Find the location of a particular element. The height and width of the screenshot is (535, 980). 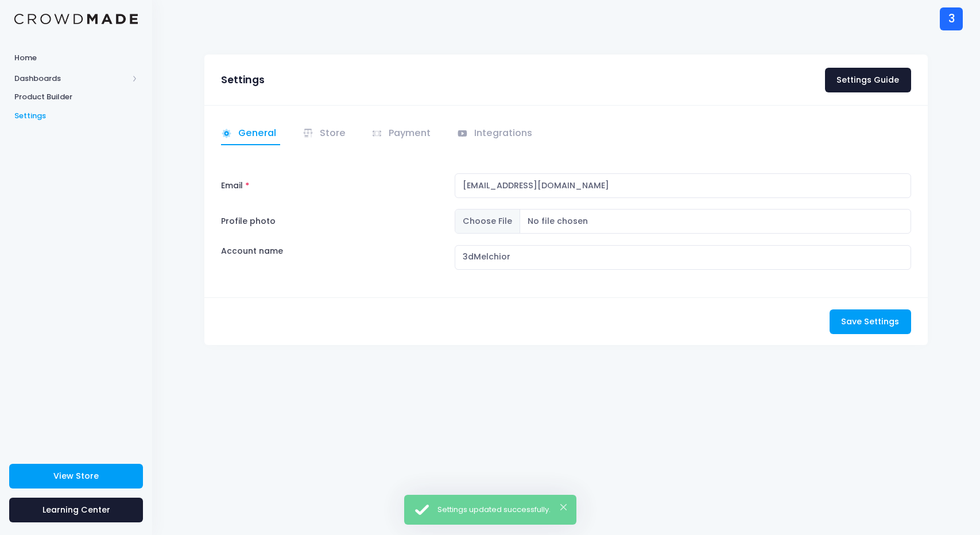

a: Learning Center is located at coordinates (76, 510).